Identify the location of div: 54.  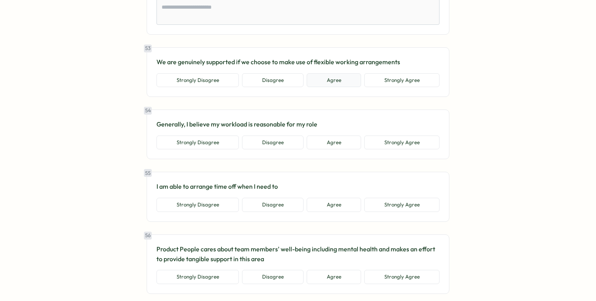
(148, 111).